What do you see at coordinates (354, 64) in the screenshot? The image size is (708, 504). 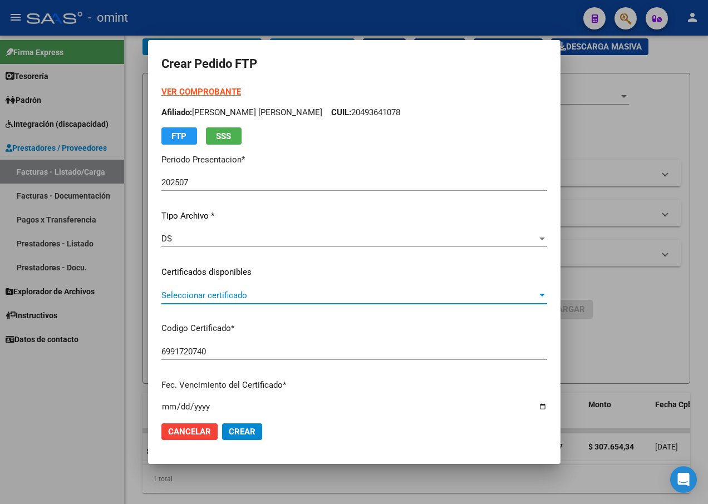 I see `h2: Crear Pedido FTP` at bounding box center [354, 64].